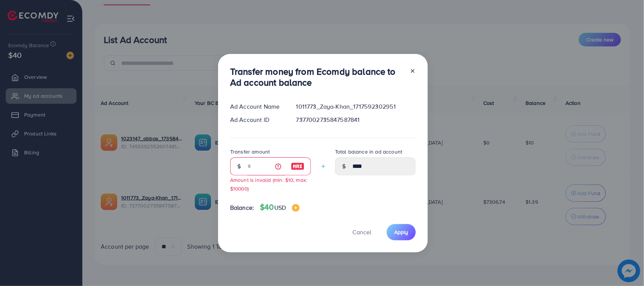 This screenshot has height=286, width=644. I want to click on div: 7377002735847587841, so click(356, 120).